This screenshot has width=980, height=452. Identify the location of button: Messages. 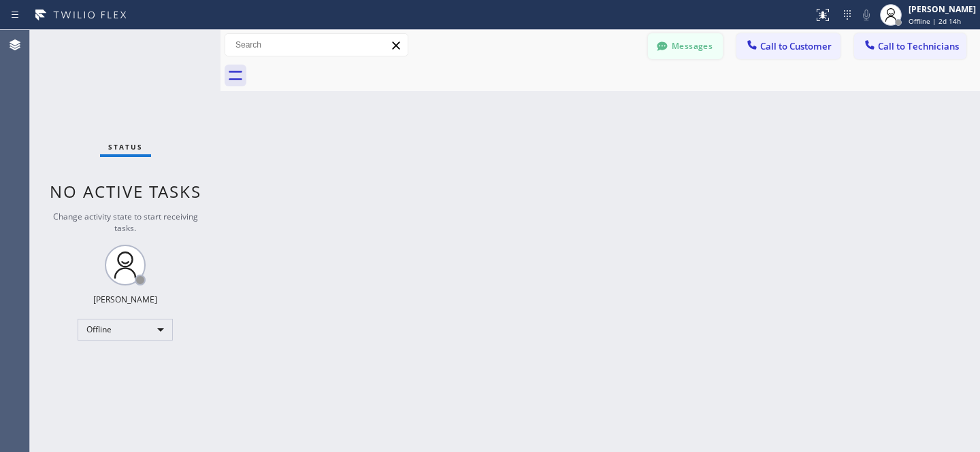
(685, 46).